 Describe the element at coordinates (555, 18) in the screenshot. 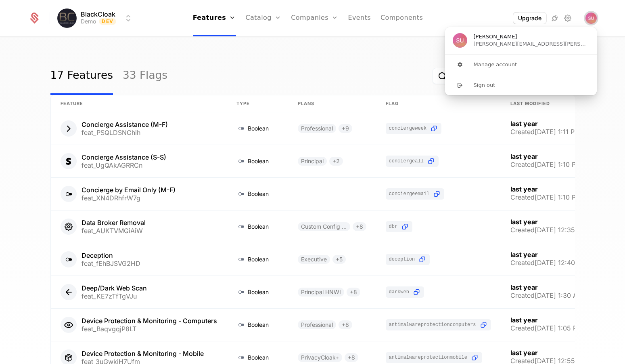

I see `a: Integrations` at that location.